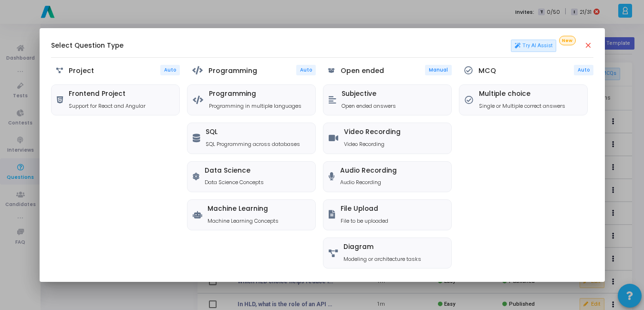 The image size is (644, 310). Describe the element at coordinates (364, 209) in the screenshot. I see `h5: File Upload` at that location.